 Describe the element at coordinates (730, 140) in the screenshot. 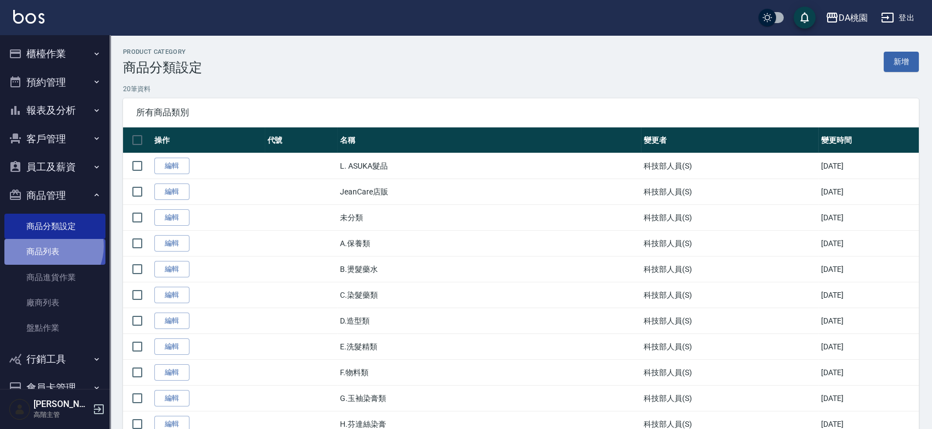

I see `th: 變更者` at that location.